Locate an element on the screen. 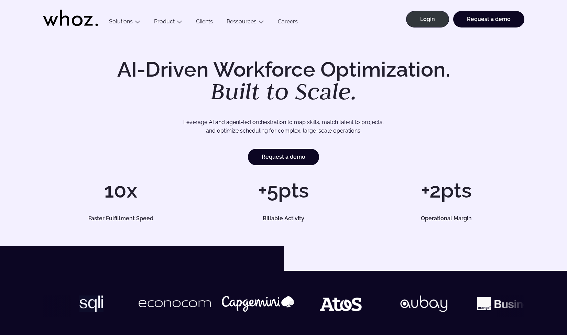 The height and width of the screenshot is (335, 567). a: Clients is located at coordinates (204, 23).